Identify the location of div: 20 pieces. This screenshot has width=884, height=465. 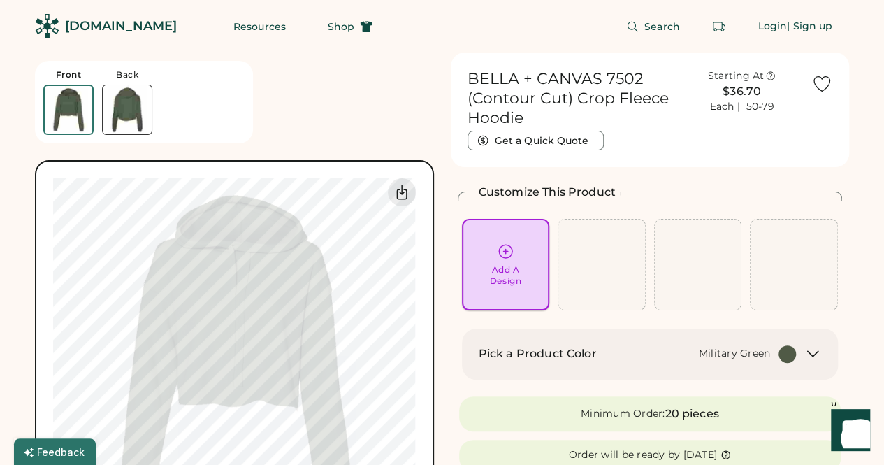
(691, 414).